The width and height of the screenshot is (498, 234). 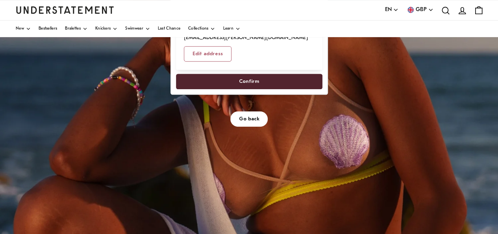 I want to click on button: GBP, so click(x=420, y=10).